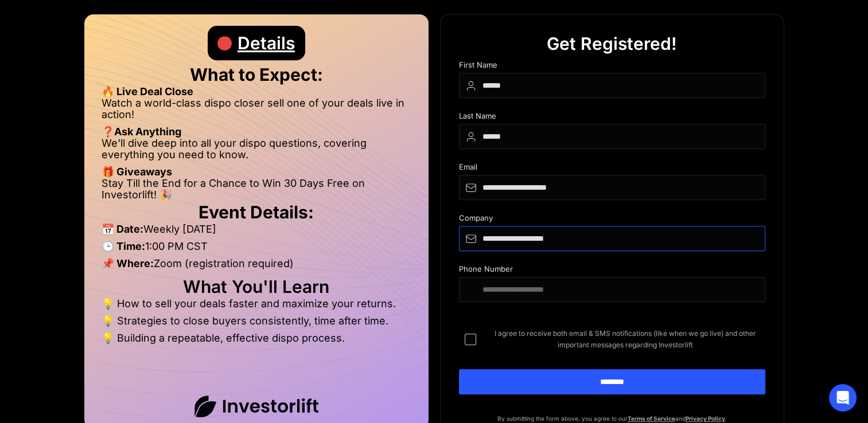 The height and width of the screenshot is (423, 868). What do you see at coordinates (124, 245) in the screenshot?
I see `strong: 🕒 Time:` at bounding box center [124, 245].